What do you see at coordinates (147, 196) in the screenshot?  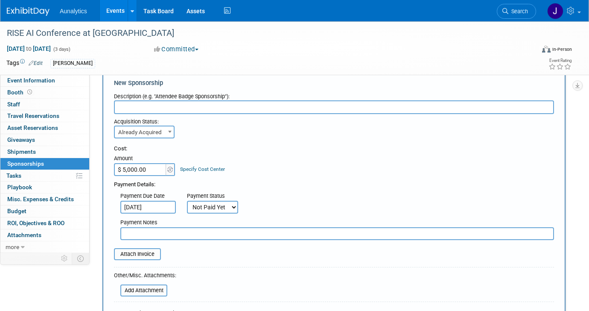 I see `div: Payment Due Date` at bounding box center [147, 196].